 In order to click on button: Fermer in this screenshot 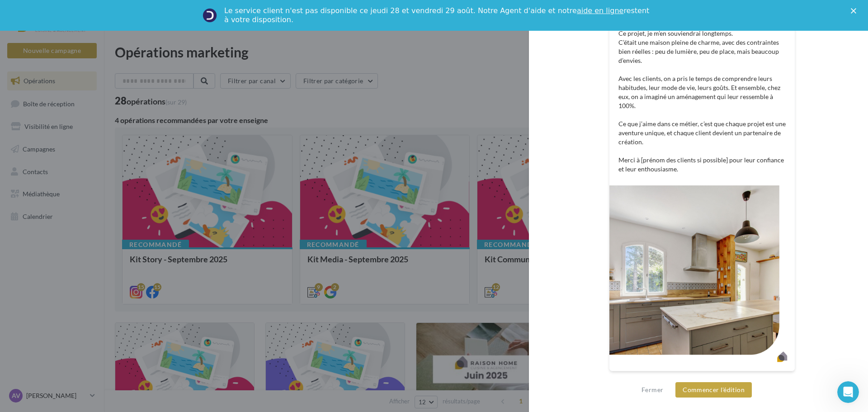, I will do `click(652, 390)`.